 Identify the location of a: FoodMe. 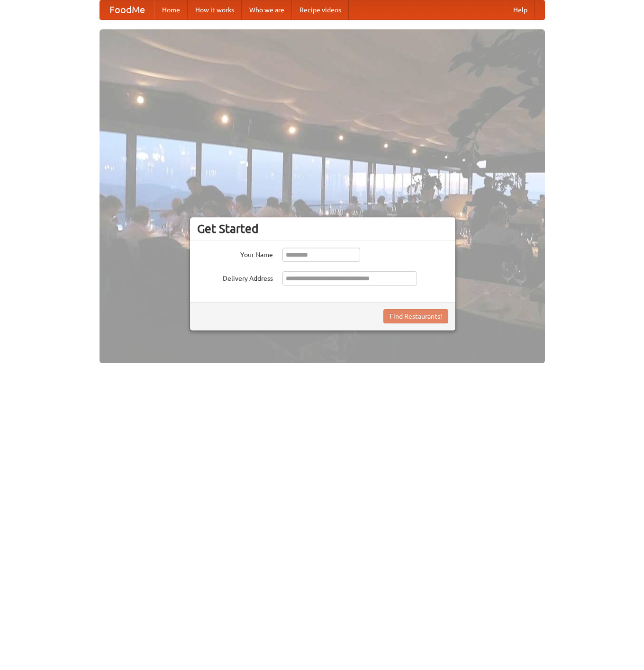
(127, 10).